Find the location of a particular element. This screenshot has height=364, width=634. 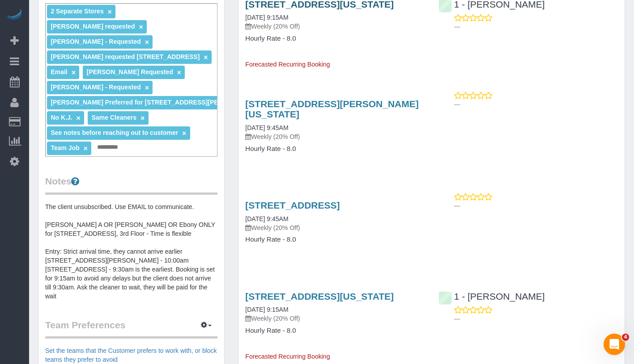

span: See notes before reaching out to customer is located at coordinates (114, 132).